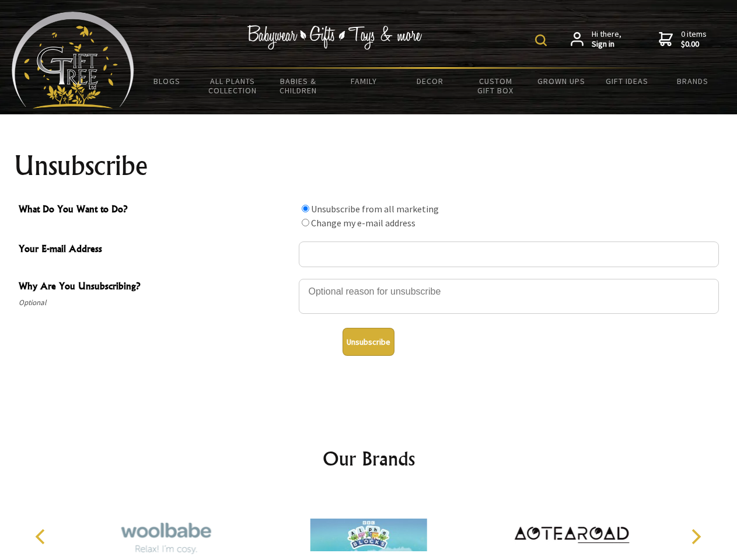 Image resolution: width=737 pixels, height=560 pixels. What do you see at coordinates (607, 45) in the screenshot?
I see `strong: Sign in` at bounding box center [607, 45].